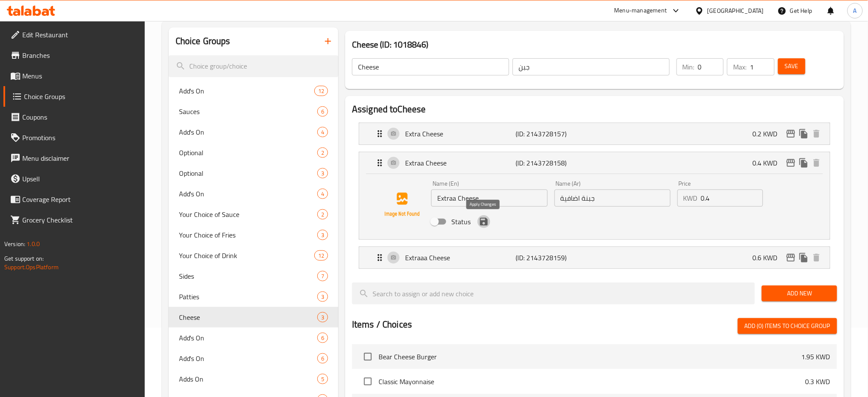 This screenshot has height=397, width=868. I want to click on span: Save, so click(792, 66).